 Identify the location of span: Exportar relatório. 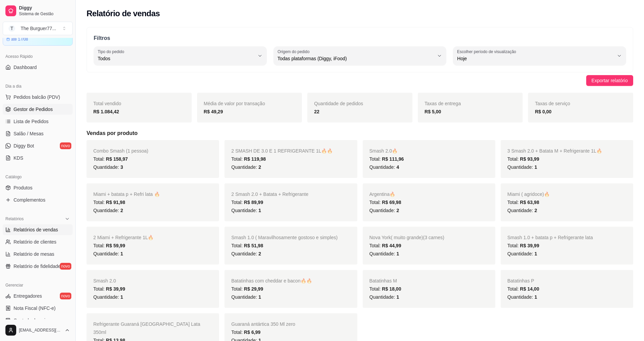
(610, 80).